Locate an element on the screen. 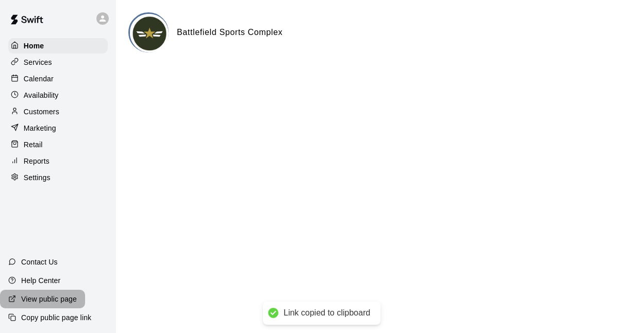 The image size is (644, 333). a: Calendar is located at coordinates (58, 79).